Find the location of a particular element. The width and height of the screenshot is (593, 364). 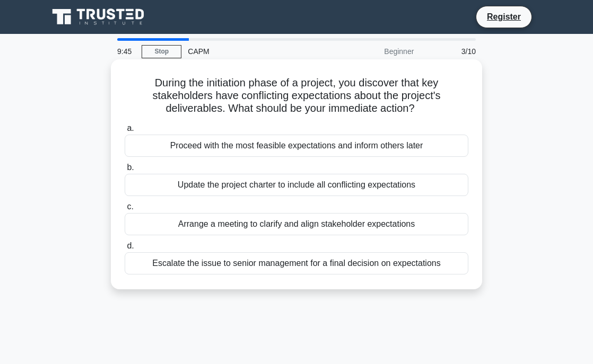

div: 3/10 is located at coordinates (451, 51).